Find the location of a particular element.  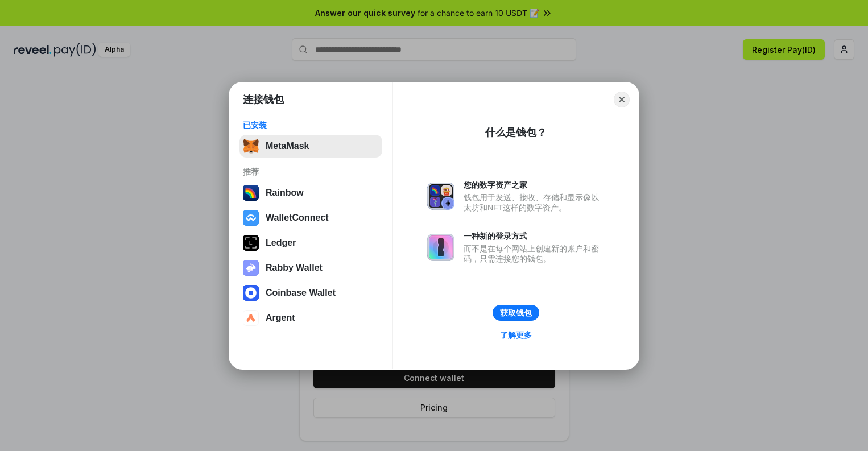

div: Coinbase Wallet is located at coordinates (301, 293).